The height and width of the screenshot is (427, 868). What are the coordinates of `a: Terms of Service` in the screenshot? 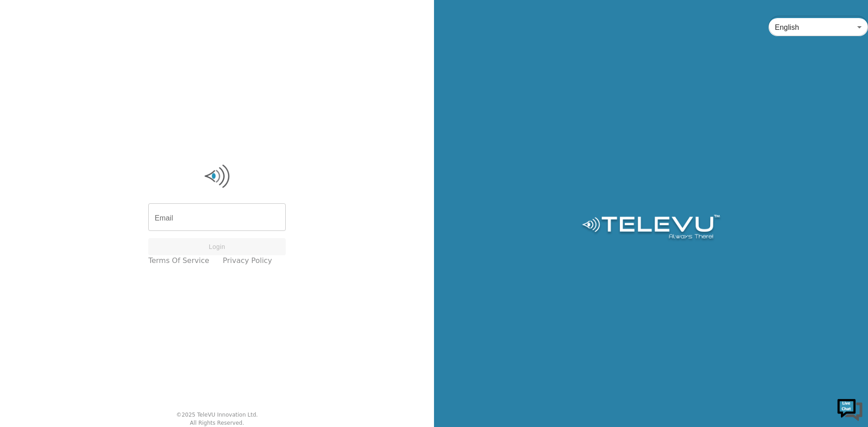 It's located at (178, 261).